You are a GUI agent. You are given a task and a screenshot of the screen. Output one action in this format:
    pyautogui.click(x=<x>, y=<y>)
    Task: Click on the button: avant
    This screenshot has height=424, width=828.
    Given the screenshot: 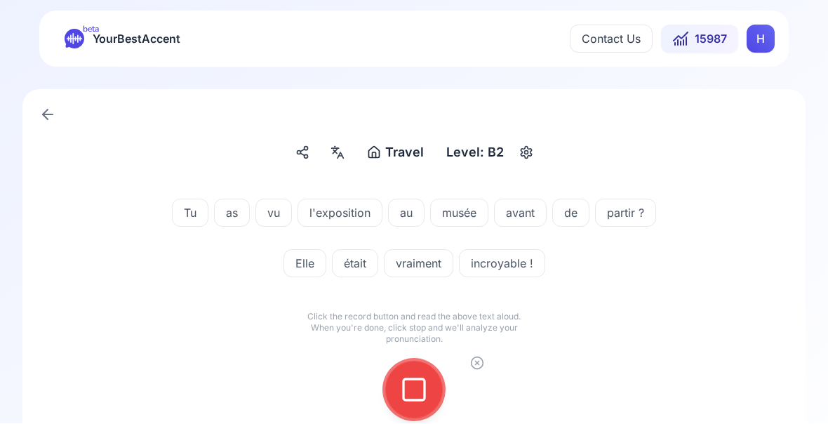 What is the action you would take?
    pyautogui.click(x=520, y=213)
    